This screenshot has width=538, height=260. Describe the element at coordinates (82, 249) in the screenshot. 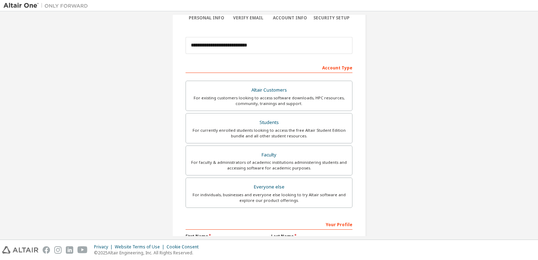

I see `img: youtube.svg` at that location.